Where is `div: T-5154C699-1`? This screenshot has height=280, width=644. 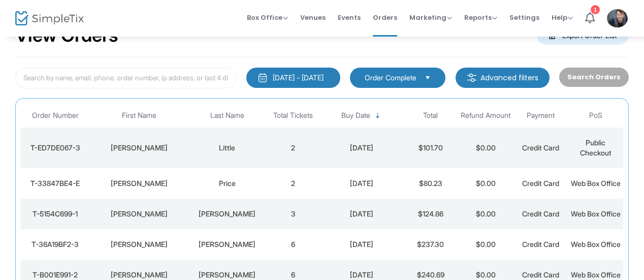
div: T-5154C699-1 is located at coordinates (55, 214).